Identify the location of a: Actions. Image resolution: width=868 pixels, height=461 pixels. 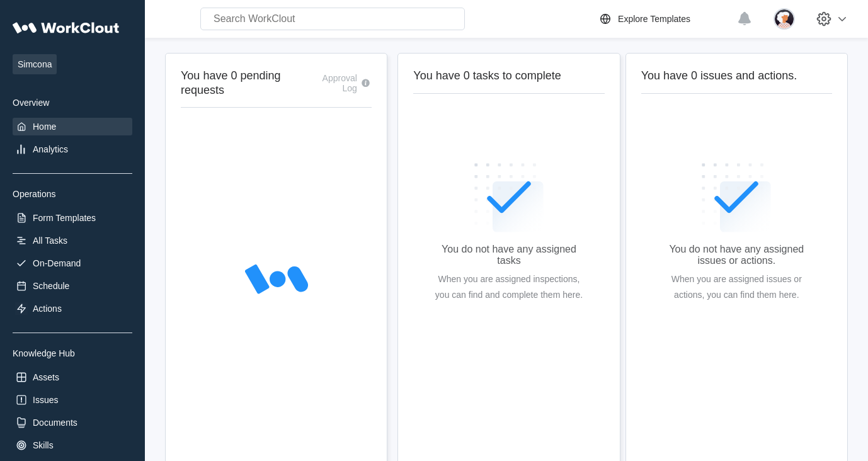
(73, 308).